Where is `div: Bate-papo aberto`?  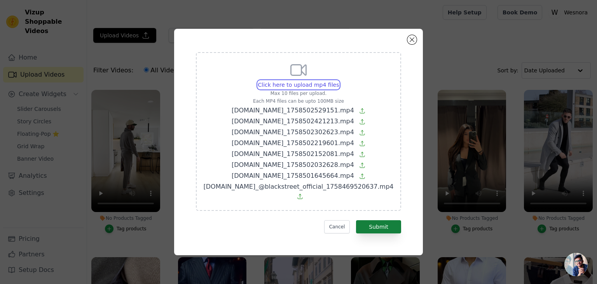
div: Bate-papo aberto is located at coordinates (576, 264).